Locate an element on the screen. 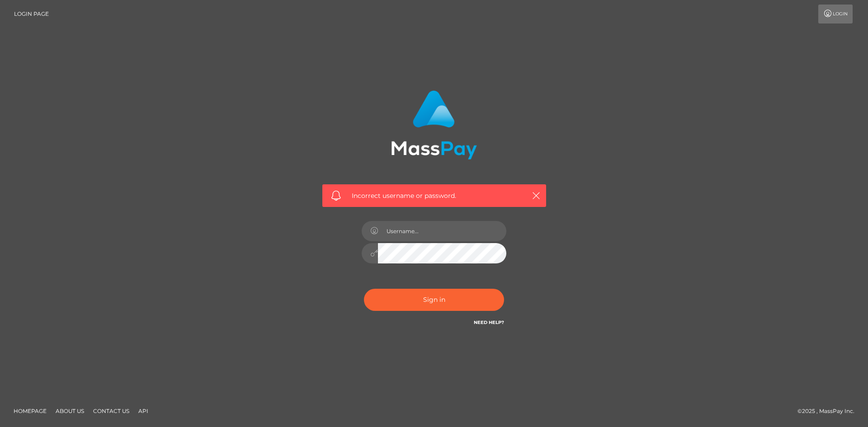 The image size is (868, 427). input: Username... is located at coordinates (442, 231).